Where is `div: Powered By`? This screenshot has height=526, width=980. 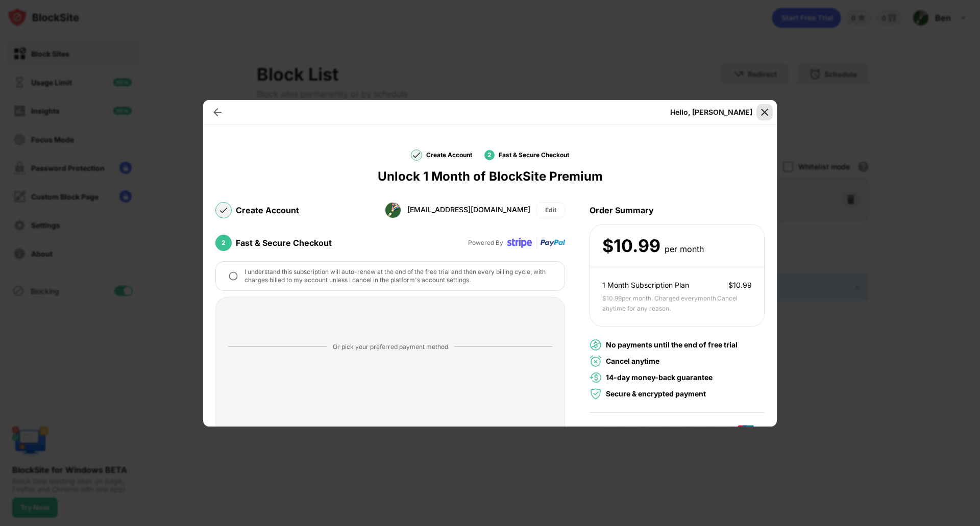 div: Powered By is located at coordinates (485, 242).